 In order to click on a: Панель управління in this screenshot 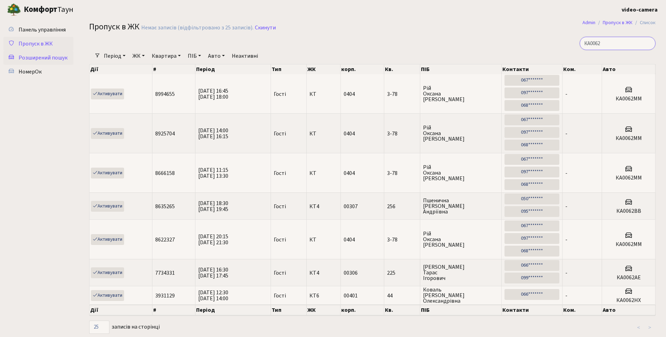, I will do `click(38, 30)`.